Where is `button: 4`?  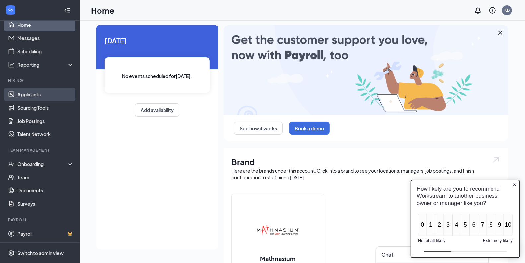
button: 4 is located at coordinates (51, 50).